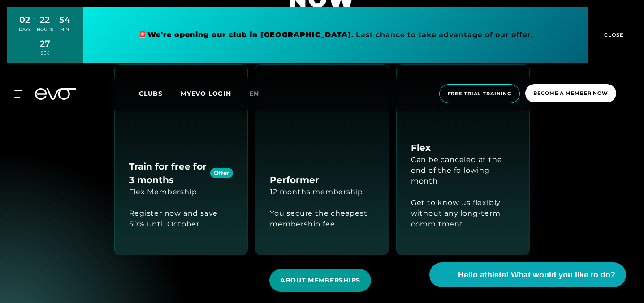 Image resolution: width=644 pixels, height=303 pixels. Describe the element at coordinates (45, 20) in the screenshot. I see `font: 22` at that location.